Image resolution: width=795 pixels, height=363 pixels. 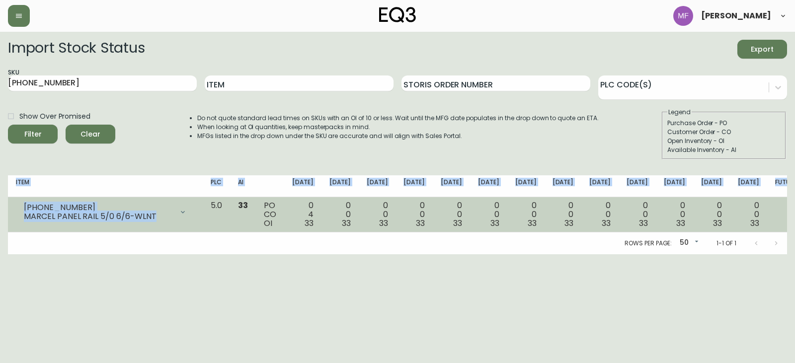 What do you see at coordinates (98, 217) in the screenshot?
I see `div: MARCEL PANEL RAIL 5/0 6/6-WLNT` at bounding box center [98, 217].